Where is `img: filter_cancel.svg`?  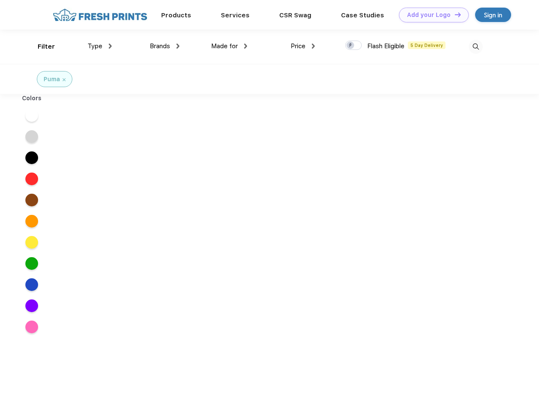
img: filter_cancel.svg is located at coordinates (64, 79).